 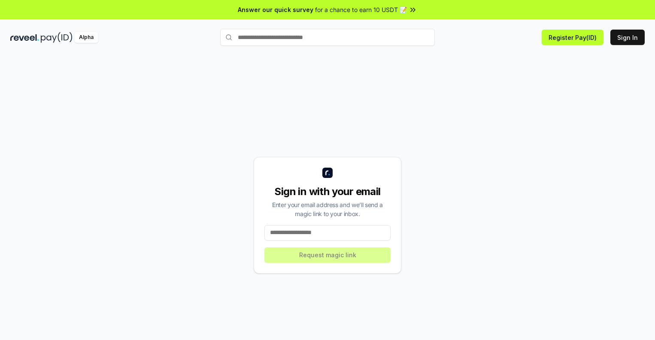 What do you see at coordinates (24, 37) in the screenshot?
I see `img: reveel_dark` at bounding box center [24, 37].